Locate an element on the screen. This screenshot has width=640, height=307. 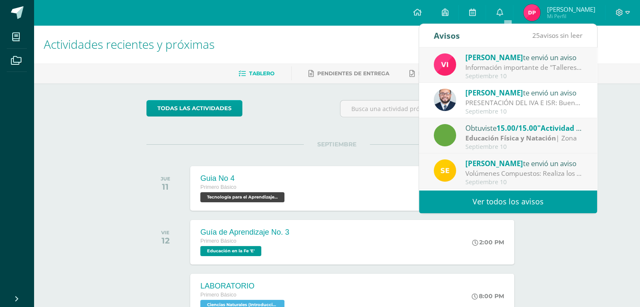
div: VIE is located at coordinates (165, 233).